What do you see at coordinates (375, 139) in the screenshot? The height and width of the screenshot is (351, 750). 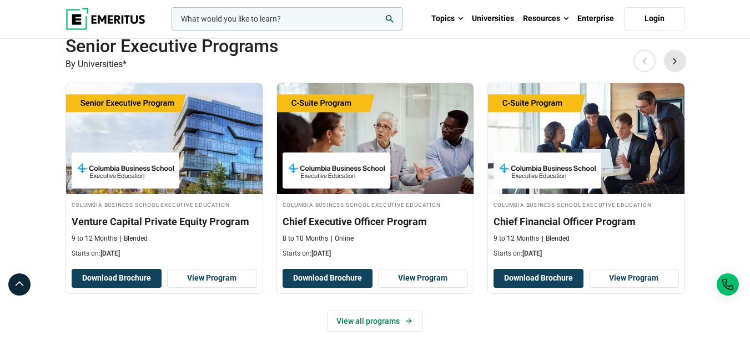 I see `img: Chief Executive Officer Program | Online Leadership Course` at bounding box center [375, 139].